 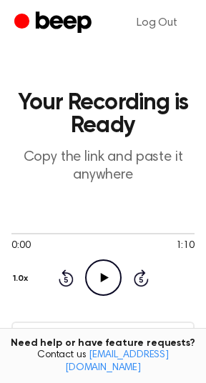 I want to click on a: Beep, so click(x=54, y=23).